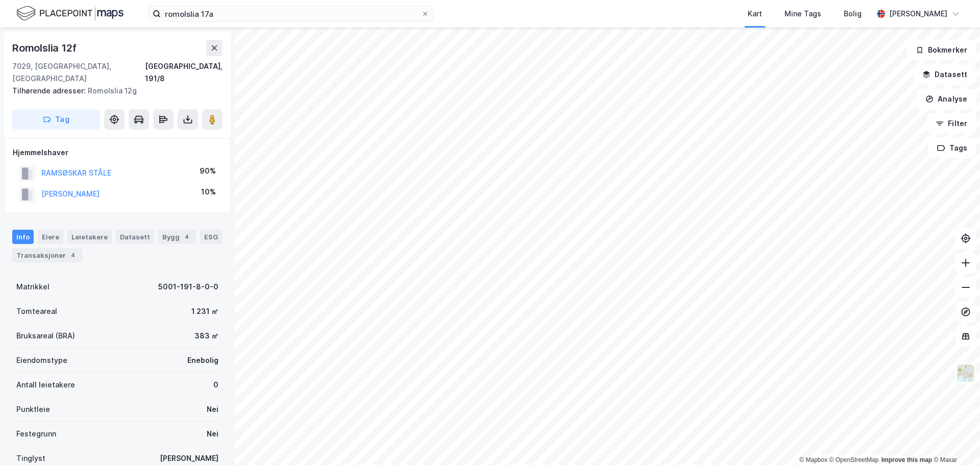 This screenshot has height=465, width=980. Describe the element at coordinates (952, 148) in the screenshot. I see `button: Tags` at that location.